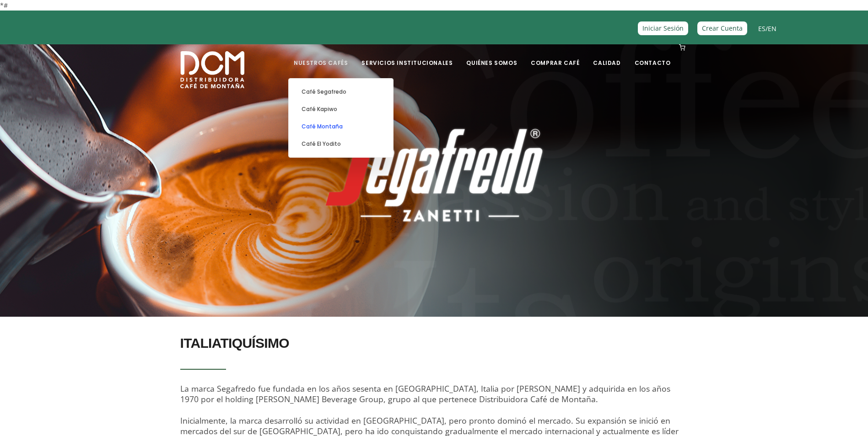 This screenshot has width=868, height=436. I want to click on a: ES, so click(762, 28).